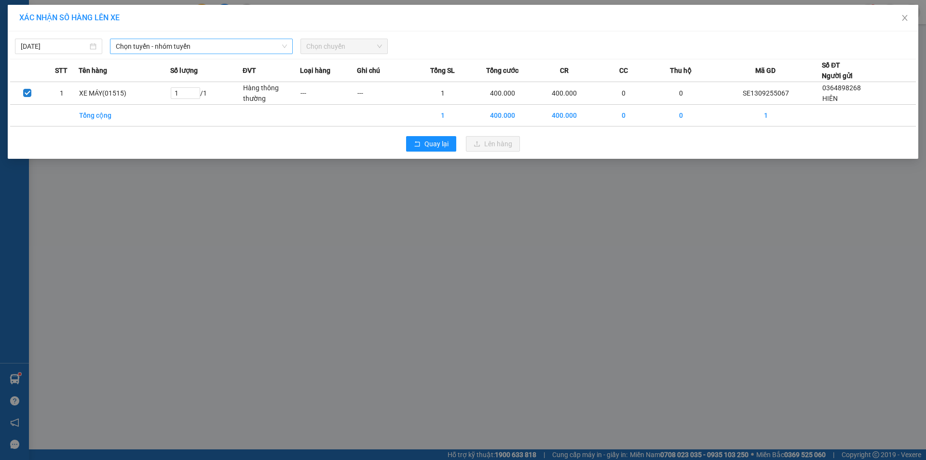  I want to click on td: XE MÁY(01515), so click(124, 93).